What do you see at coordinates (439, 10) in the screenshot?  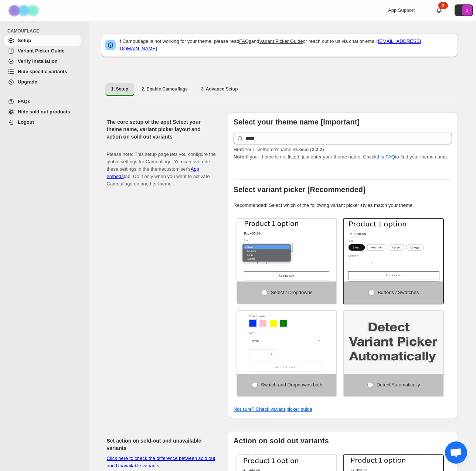 I see `a: 2` at bounding box center [439, 10].